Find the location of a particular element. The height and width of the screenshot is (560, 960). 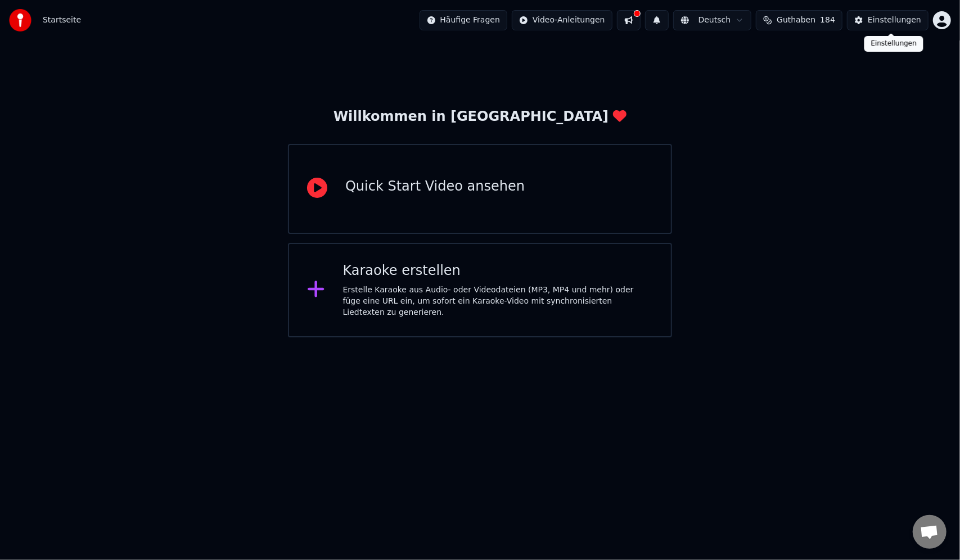

span: Startseite is located at coordinates (62, 21).